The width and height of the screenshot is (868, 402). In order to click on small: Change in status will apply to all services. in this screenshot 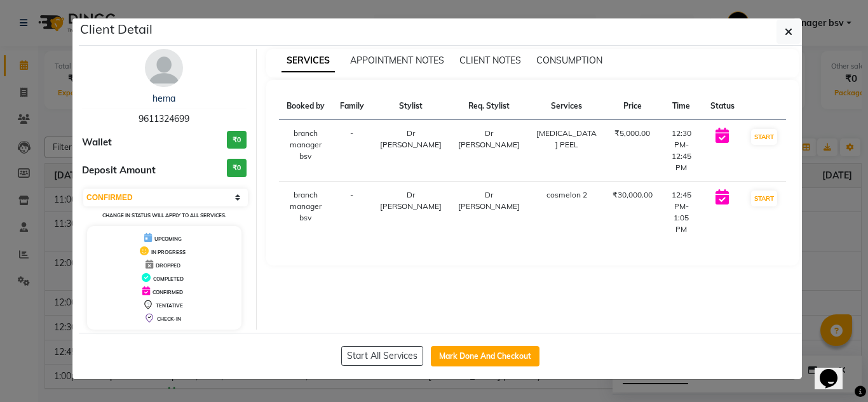, I will do `click(164, 215)`.